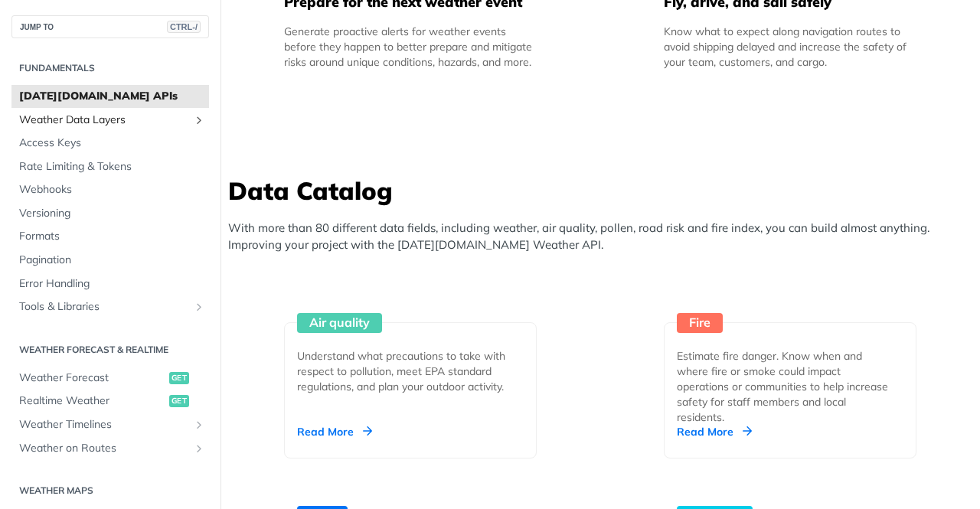  What do you see at coordinates (110, 27) in the screenshot?
I see `button: JUMP TOCTRL-/` at bounding box center [110, 27].